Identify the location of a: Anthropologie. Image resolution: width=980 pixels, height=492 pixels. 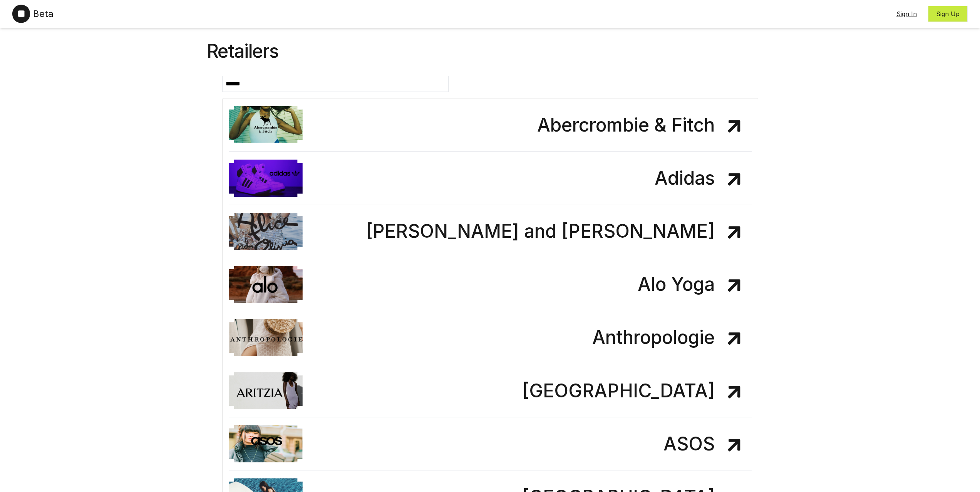
(490, 338).